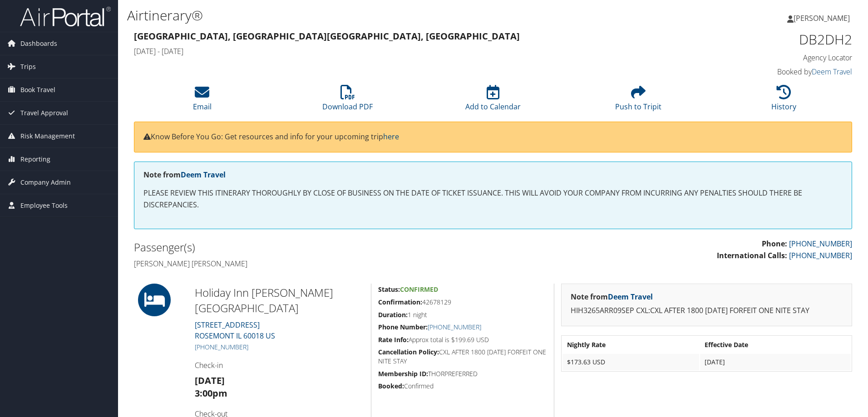  What do you see at coordinates (403, 374) in the screenshot?
I see `strong: Membership ID:` at bounding box center [403, 374].